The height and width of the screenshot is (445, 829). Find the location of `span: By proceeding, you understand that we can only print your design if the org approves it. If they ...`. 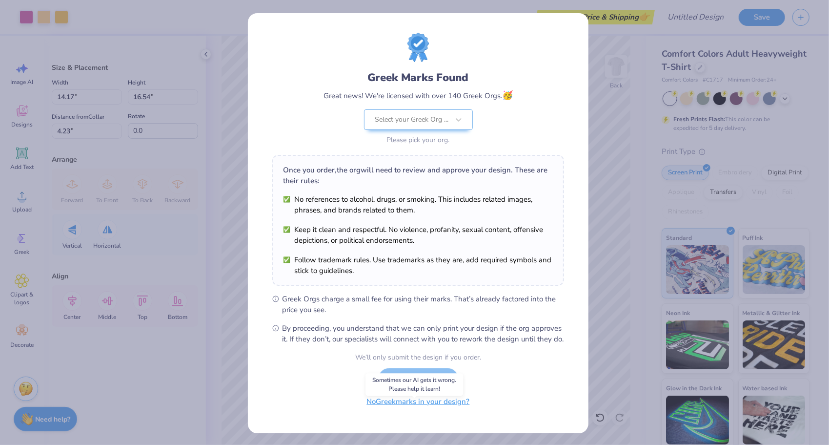

span: By proceeding, you understand that we can only print your design if the org approves it. If they ... is located at coordinates (423, 333).